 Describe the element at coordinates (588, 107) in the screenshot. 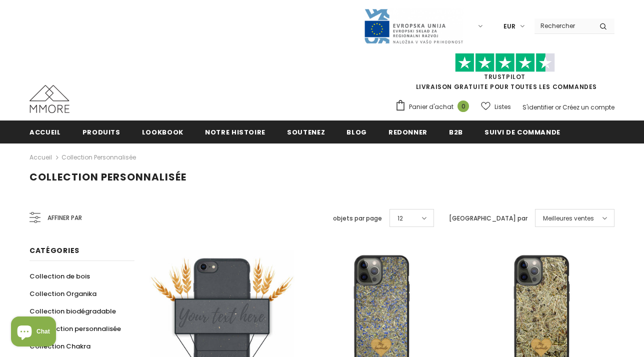

I see `a: Créez un compte` at that location.